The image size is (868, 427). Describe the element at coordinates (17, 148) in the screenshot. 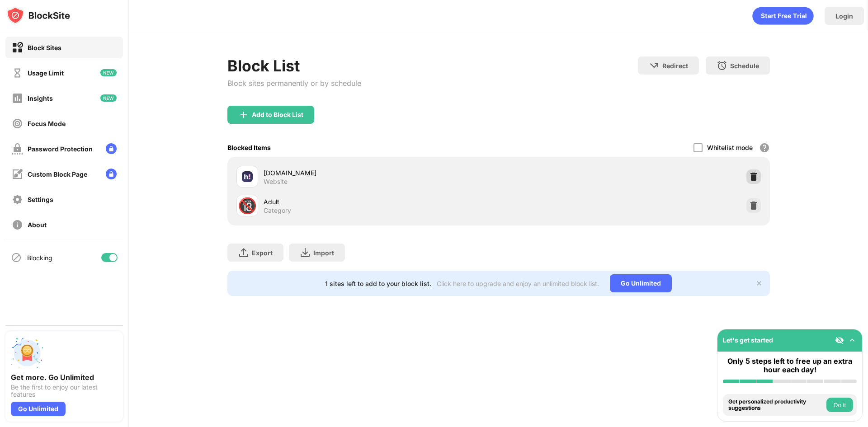

I see `img: password-protection-off.svg` at that location.